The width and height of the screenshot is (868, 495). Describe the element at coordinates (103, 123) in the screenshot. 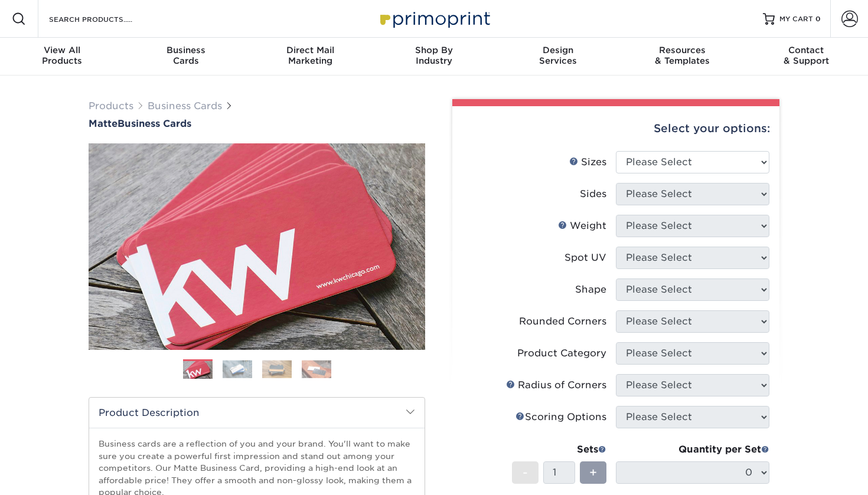

I see `span: Matte` at that location.